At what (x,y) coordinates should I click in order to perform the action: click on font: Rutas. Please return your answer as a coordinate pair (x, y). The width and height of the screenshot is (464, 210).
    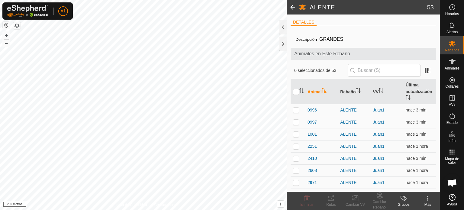
    Looking at the image, I should click on (331, 204).